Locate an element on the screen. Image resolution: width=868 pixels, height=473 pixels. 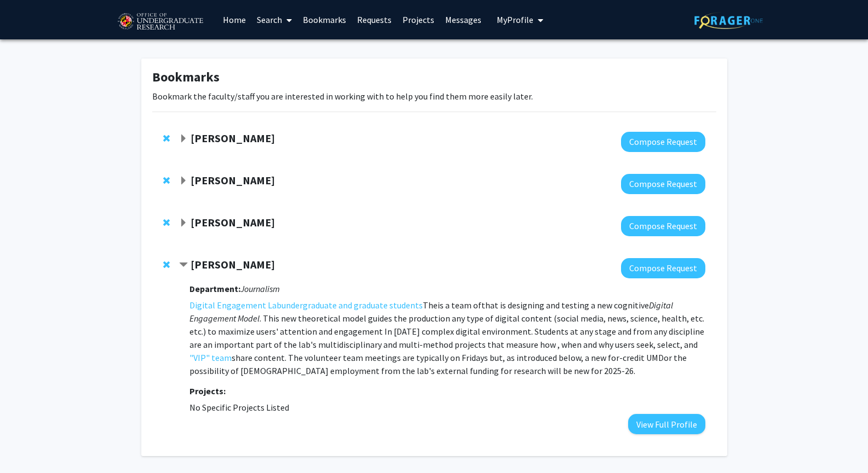
strong: Projects: is located at coordinates (207, 391).